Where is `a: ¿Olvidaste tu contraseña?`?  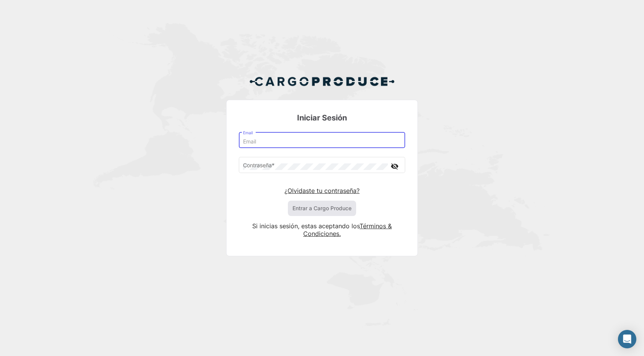
a: ¿Olvidaste tu contraseña? is located at coordinates (322, 191).